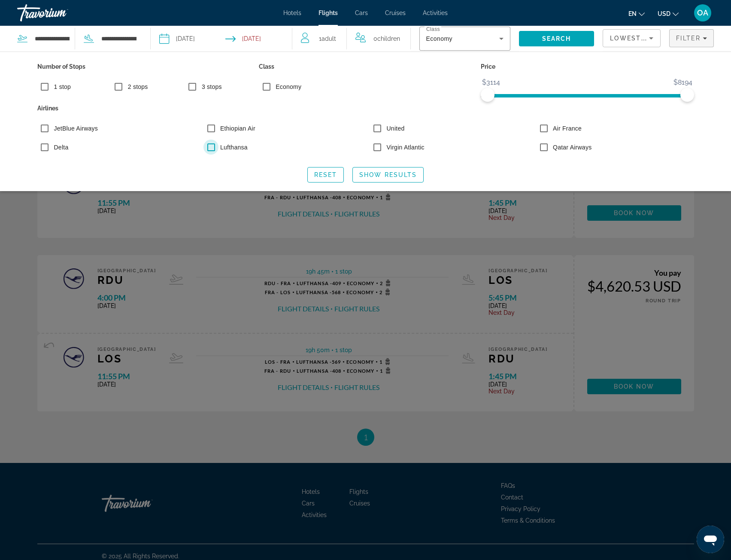  What do you see at coordinates (637, 13) in the screenshot?
I see `button: Change language` at bounding box center [637, 13].